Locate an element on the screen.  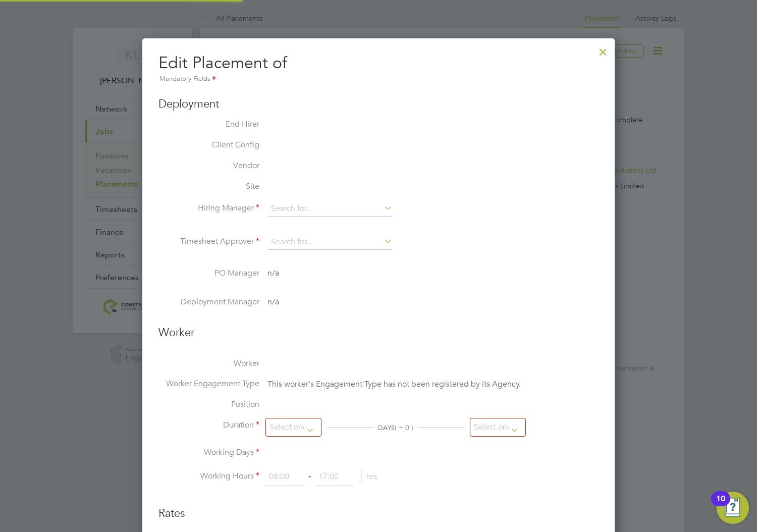
span: Edit Placement of is located at coordinates (222, 62).